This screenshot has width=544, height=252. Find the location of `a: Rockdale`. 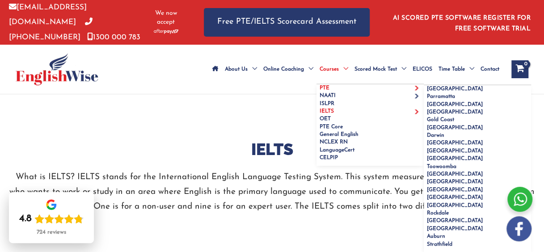

a: Rockdale is located at coordinates (478, 213).